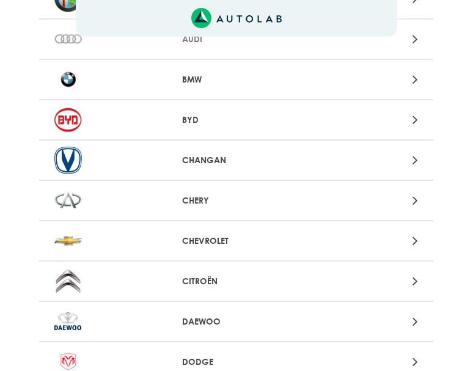 This screenshot has width=473, height=371. Describe the element at coordinates (68, 321) in the screenshot. I see `img: DAEWOO` at that location.